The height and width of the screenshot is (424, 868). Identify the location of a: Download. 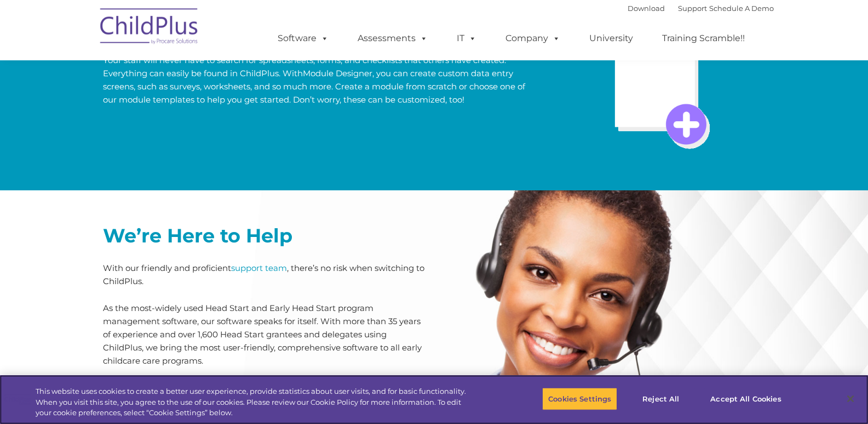
(647, 8).